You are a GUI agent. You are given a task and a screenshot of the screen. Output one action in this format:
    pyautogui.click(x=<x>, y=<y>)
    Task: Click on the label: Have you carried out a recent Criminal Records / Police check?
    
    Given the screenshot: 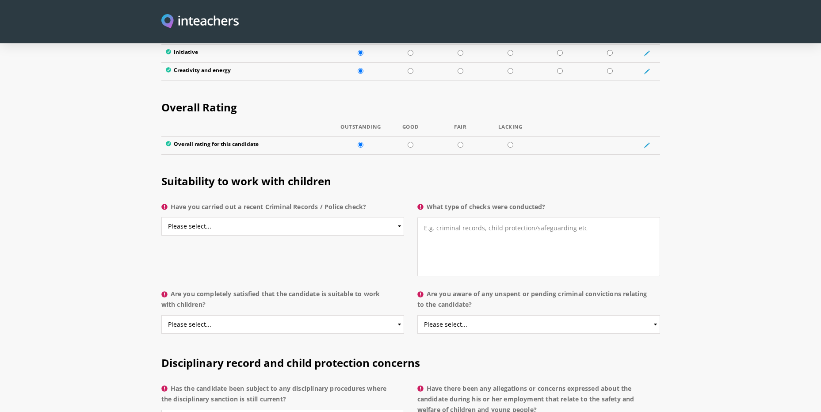 What is the action you would take?
    pyautogui.click(x=283, y=210)
    